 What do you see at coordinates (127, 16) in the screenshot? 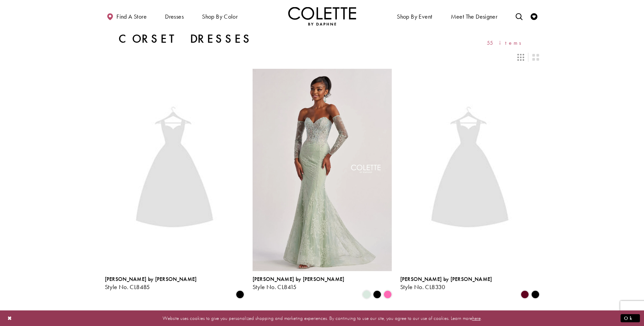
I see `a: Find a store` at bounding box center [127, 16].